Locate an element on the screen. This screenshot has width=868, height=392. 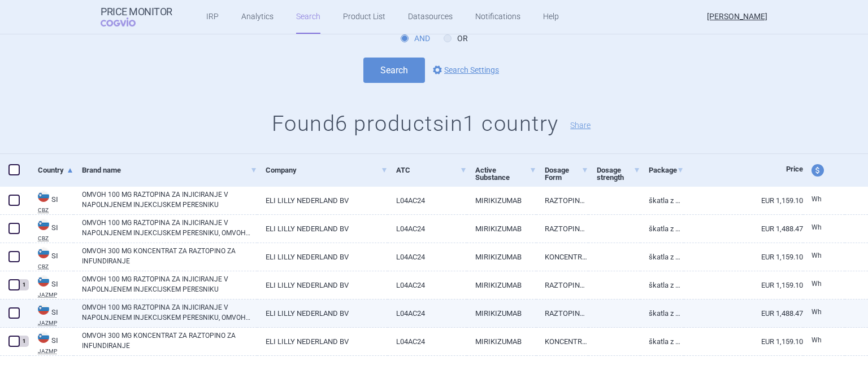
button: Share is located at coordinates (580, 125).